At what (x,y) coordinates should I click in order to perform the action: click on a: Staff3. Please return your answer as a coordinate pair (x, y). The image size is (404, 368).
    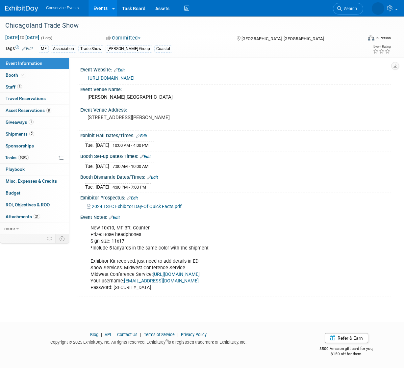
    Looking at the image, I should click on (35, 87).